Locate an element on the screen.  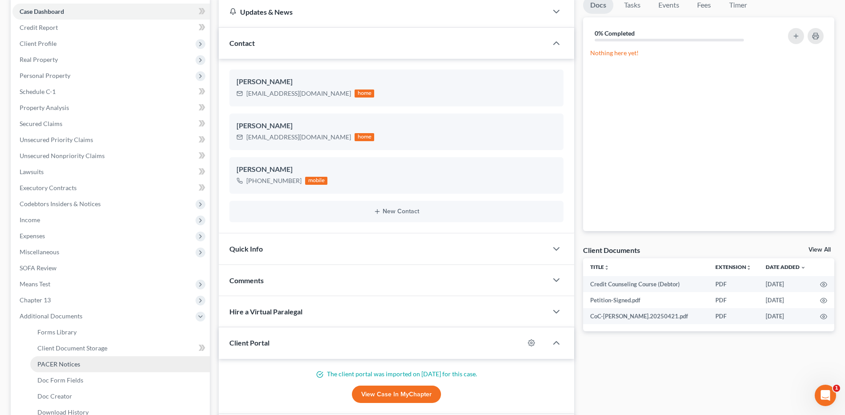
a: Unsecured Nonpriority Claims is located at coordinates (111, 156).